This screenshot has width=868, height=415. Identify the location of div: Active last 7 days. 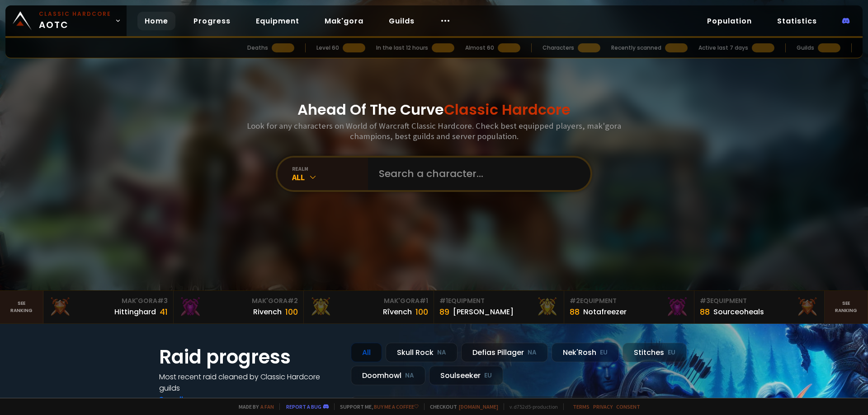
(724, 48).